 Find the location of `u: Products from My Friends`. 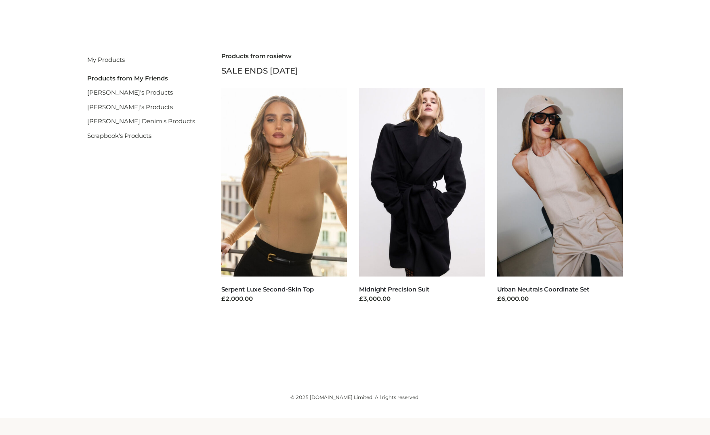

u: Products from My Friends is located at coordinates (128, 78).